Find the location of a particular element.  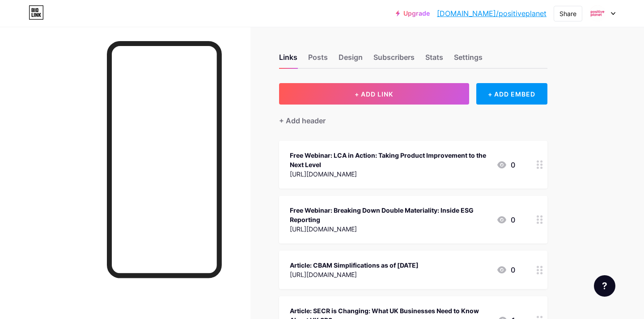

div: Free Webinar: Breaking Down Double Materiality: Inside ESG Reporting is located at coordinates (390, 215).